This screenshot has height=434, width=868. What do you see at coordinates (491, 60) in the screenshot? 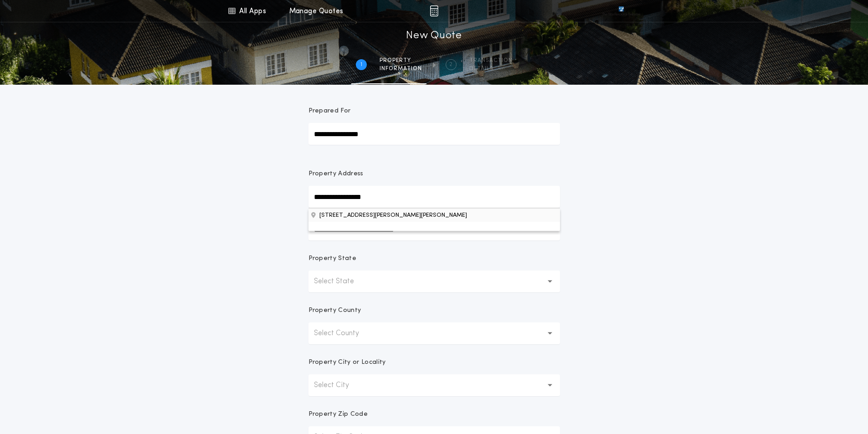
I see `span: Transaction` at bounding box center [491, 60].